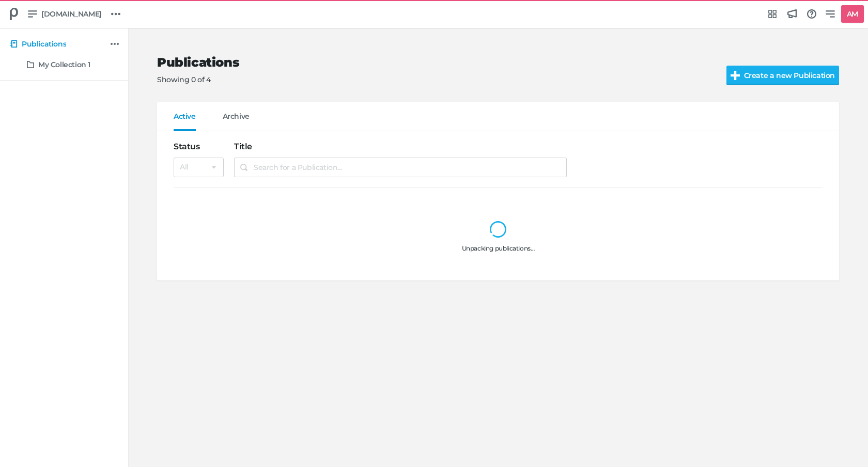 The width and height of the screenshot is (868, 467). Describe the element at coordinates (794, 76) in the screenshot. I see `input: Create a new Publication` at that location.